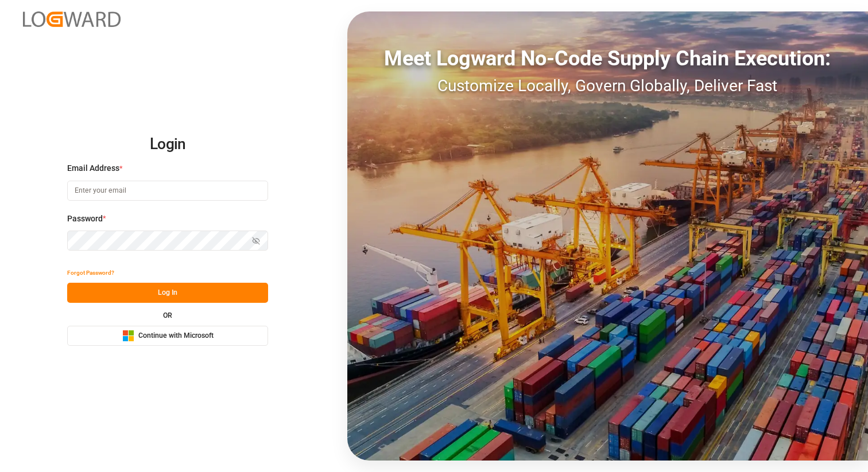  Describe the element at coordinates (608, 86) in the screenshot. I see `div: Customize Locally, Govern Globally, Deliver Fast` at that location.